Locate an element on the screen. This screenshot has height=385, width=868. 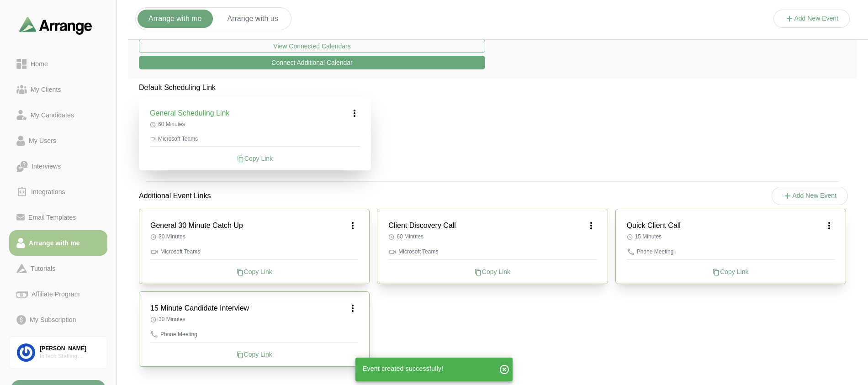
a: Affiliate Program is located at coordinates (58, 294).